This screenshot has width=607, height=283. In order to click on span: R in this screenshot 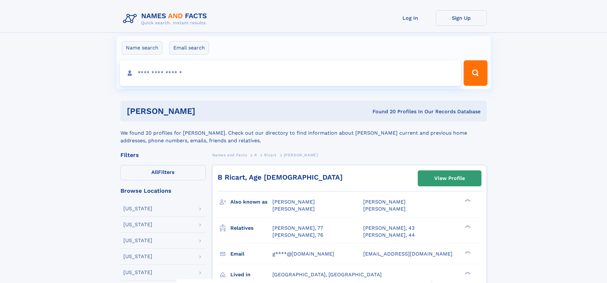, I will do `click(256, 155)`.